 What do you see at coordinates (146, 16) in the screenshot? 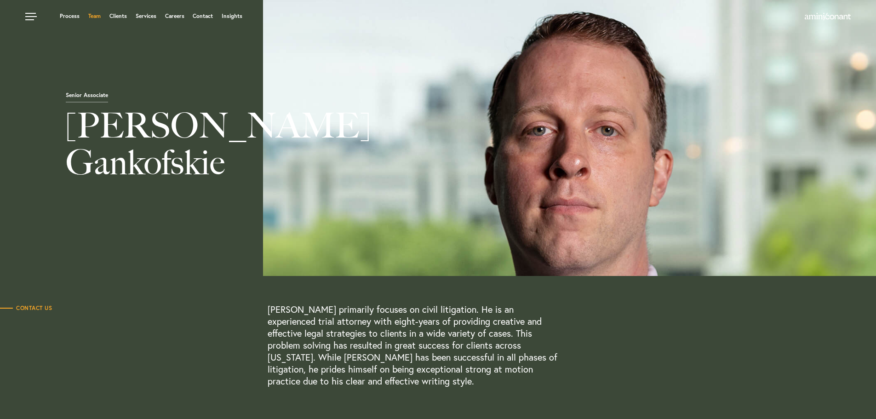
I see `a: Services` at bounding box center [146, 16].